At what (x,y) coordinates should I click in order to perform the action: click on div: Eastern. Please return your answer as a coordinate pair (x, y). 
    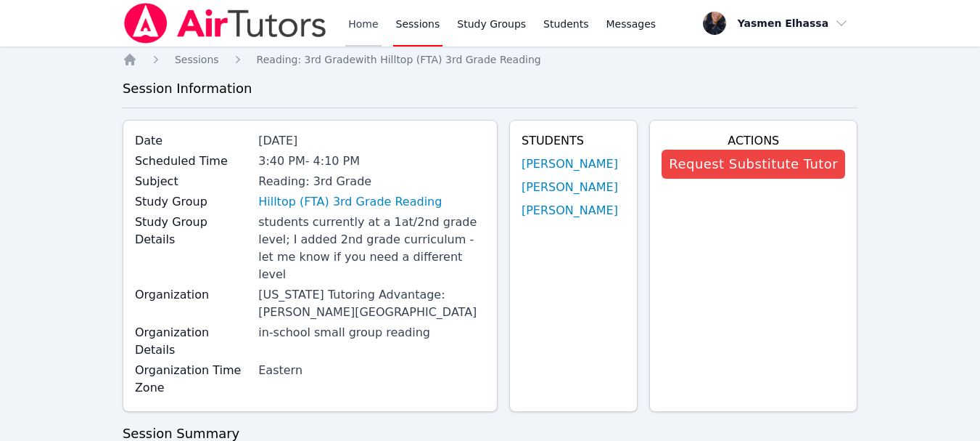
    Looking at the image, I should click on (372, 370).